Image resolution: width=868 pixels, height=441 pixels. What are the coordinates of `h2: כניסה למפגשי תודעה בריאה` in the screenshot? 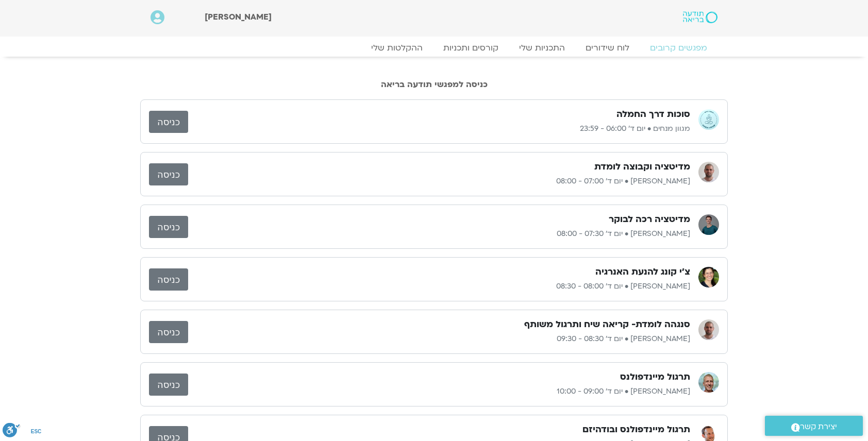 It's located at (434, 84).